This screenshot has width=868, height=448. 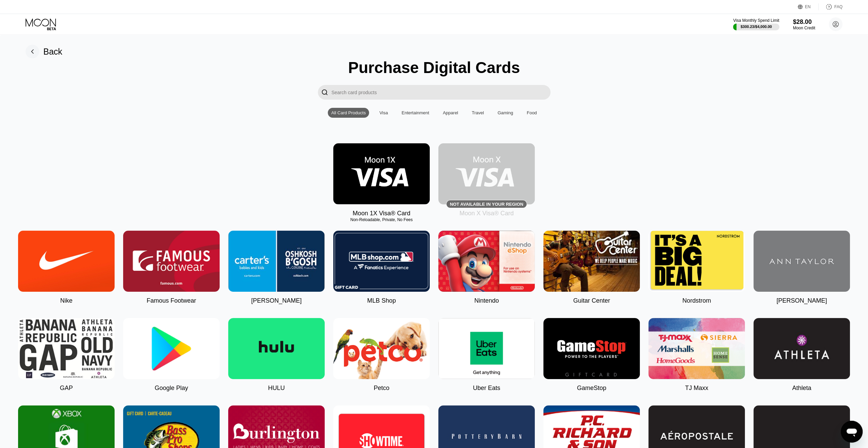 What do you see at coordinates (450, 112) in the screenshot?
I see `div: Apparel` at bounding box center [450, 112].